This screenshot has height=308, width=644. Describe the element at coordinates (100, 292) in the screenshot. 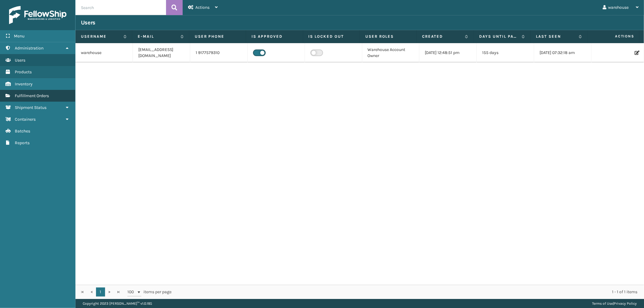

I see `a: 1` at that location.